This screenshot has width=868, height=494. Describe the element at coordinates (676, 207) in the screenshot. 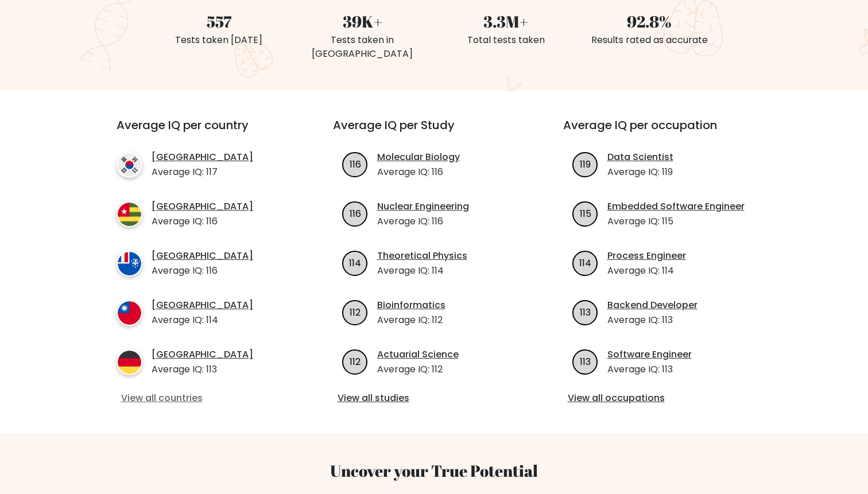

I see `a: Embedded Software Engineer` at that location.